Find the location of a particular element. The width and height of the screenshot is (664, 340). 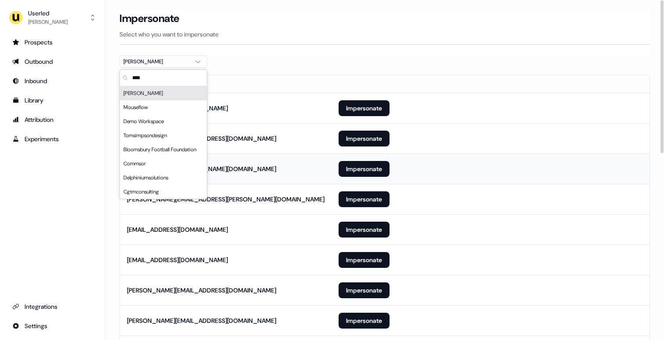

h3: Impersonate is located at coordinates (149, 18).